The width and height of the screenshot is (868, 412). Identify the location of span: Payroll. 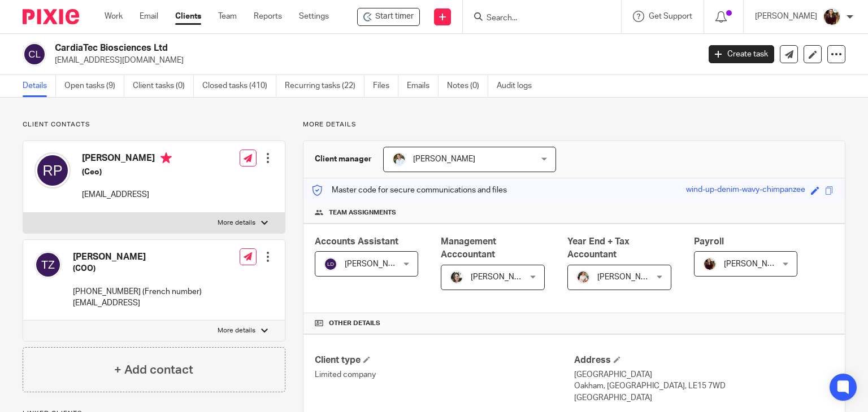
(709, 242).